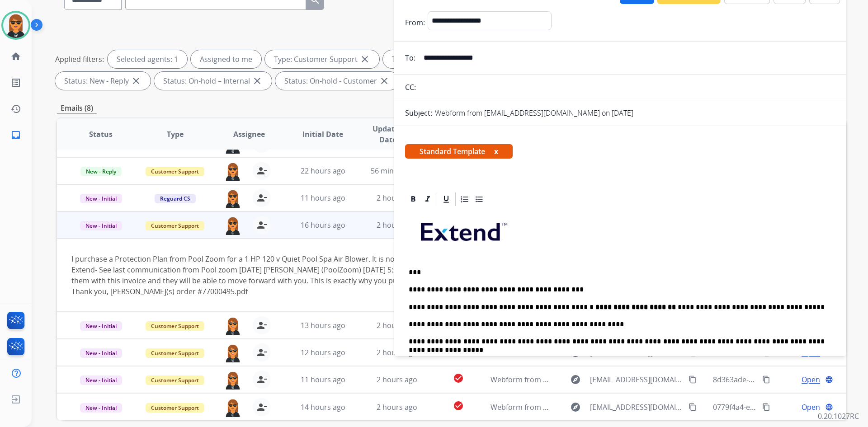 This screenshot has width=868, height=427. Describe the element at coordinates (322, 59) in the screenshot. I see `div: Type: Customer Support` at that location.